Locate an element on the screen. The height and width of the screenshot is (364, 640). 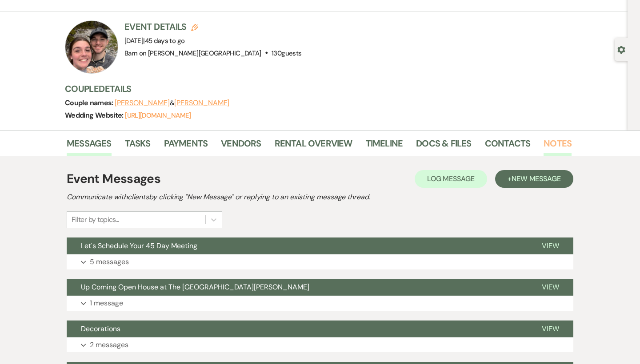
span: Log Message is located at coordinates (451, 179).